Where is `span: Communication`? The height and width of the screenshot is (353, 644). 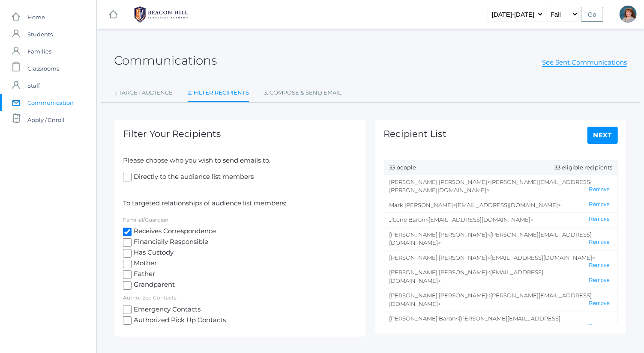 span: Communication is located at coordinates (50, 103).